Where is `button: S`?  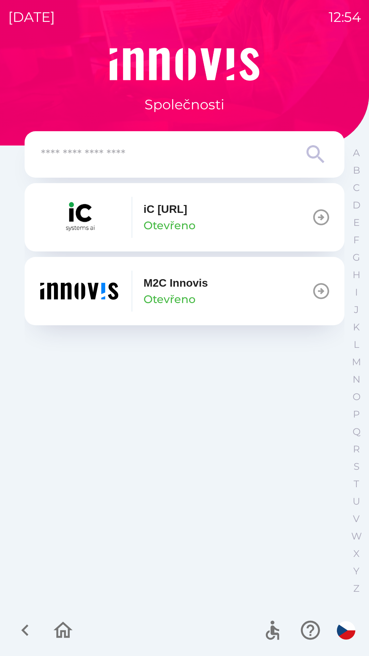 button: S is located at coordinates (356, 466).